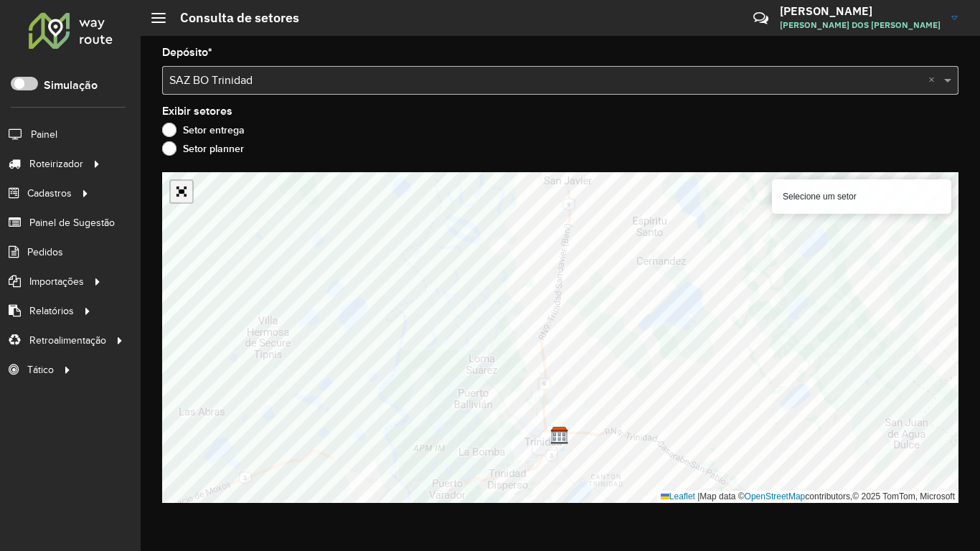 This screenshot has width=980, height=551. Describe the element at coordinates (71, 85) in the screenshot. I see `label: Simulação` at that location.